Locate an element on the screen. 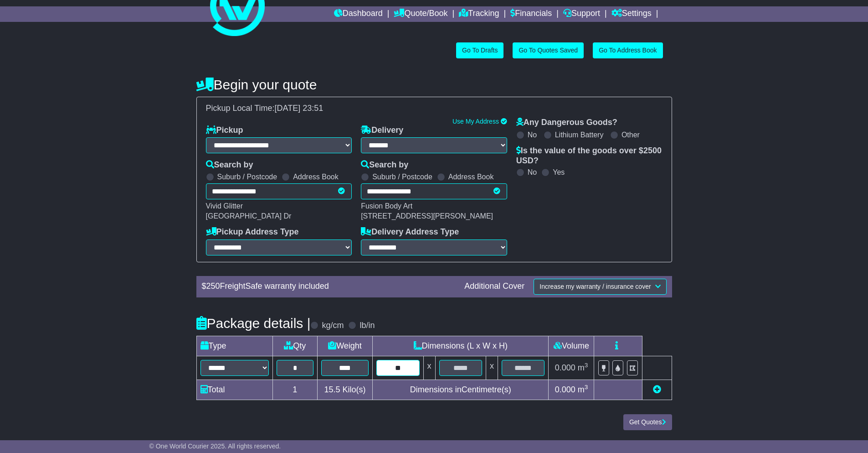 Image resolution: width=868 pixels, height=453 pixels. span: 15.5 is located at coordinates (332, 389).